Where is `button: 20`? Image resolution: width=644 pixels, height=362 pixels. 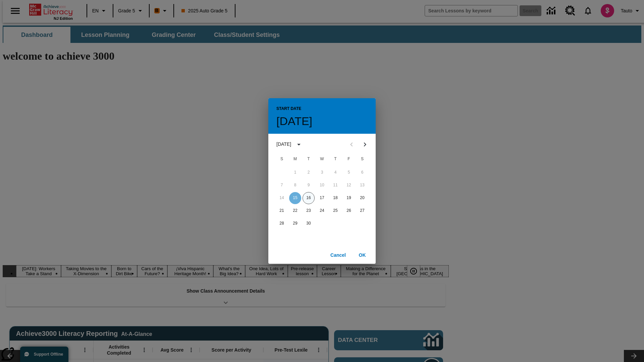
button: 20 is located at coordinates (362, 198).